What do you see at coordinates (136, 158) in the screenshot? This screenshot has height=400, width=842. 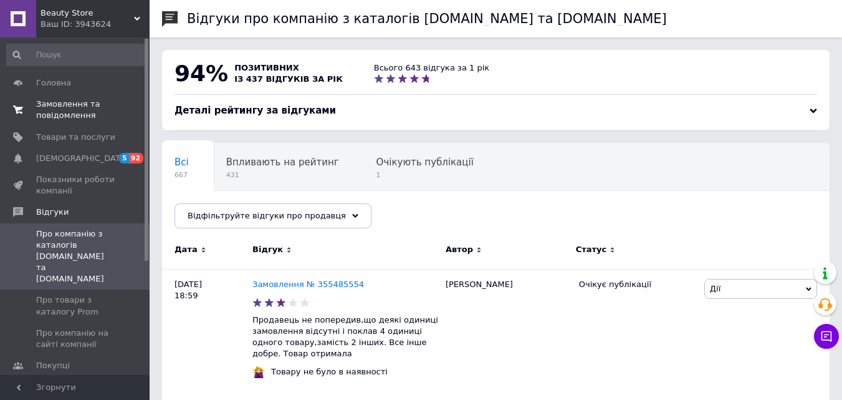 I see `span: 92` at bounding box center [136, 158].